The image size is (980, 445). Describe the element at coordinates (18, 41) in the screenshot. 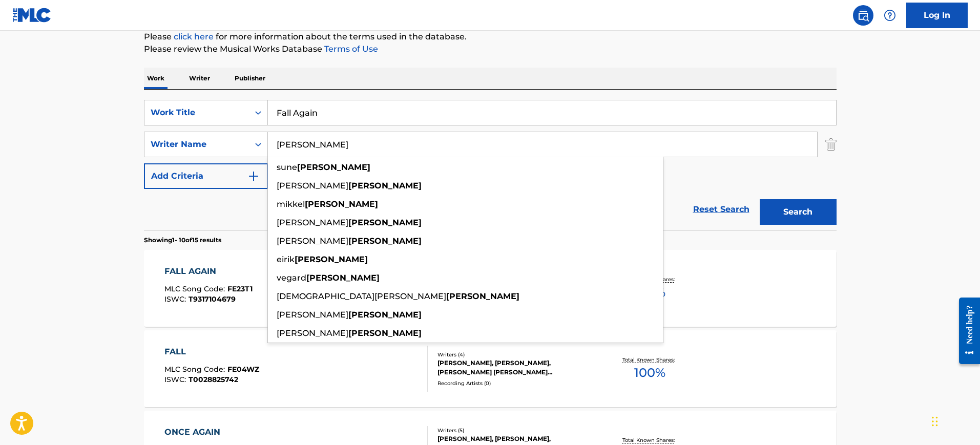

I see `div: Open Resource Center` at that location.